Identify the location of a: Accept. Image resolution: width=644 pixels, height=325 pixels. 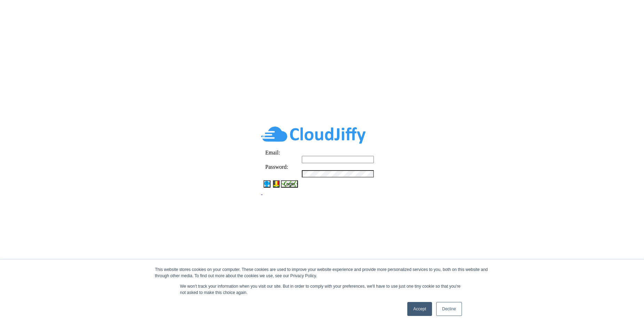
(419, 309).